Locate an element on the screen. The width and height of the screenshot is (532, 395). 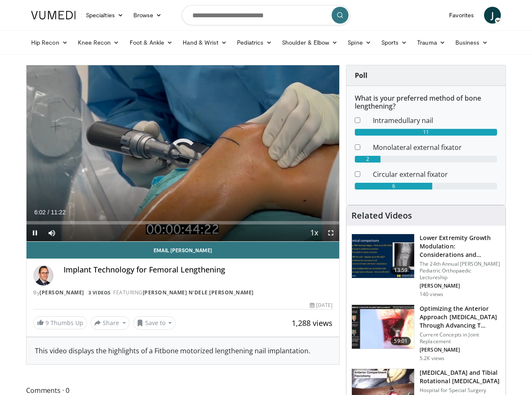
h4: Related Videos is located at coordinates (382, 216).